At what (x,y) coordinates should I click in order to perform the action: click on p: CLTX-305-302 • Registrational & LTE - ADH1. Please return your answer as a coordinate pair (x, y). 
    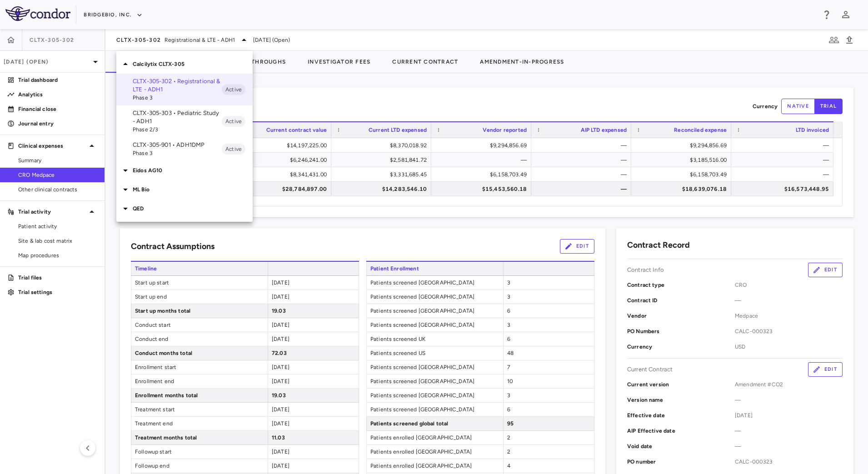
    Looking at the image, I should click on (177, 86).